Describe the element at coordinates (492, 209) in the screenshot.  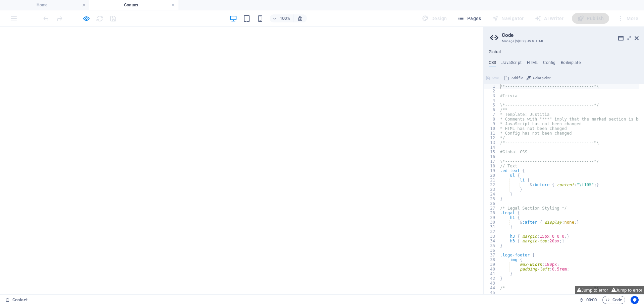
I see `div: 27` at that location.